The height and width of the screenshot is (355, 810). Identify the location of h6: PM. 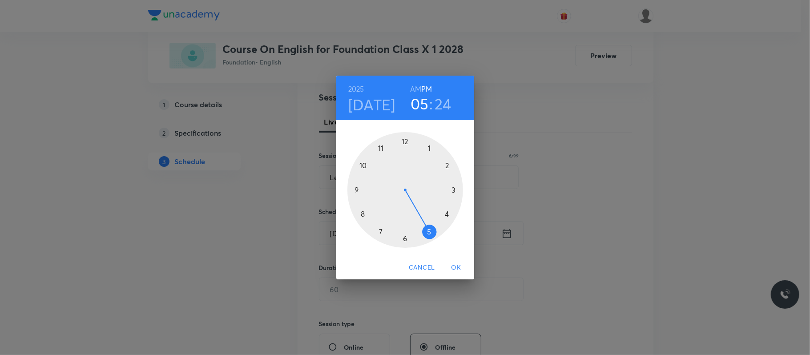
(427, 89).